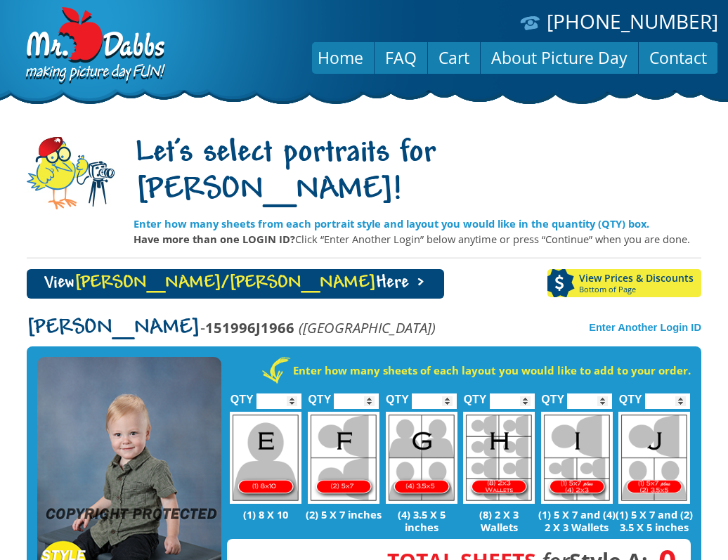  I want to click on img: J, so click(654, 457).